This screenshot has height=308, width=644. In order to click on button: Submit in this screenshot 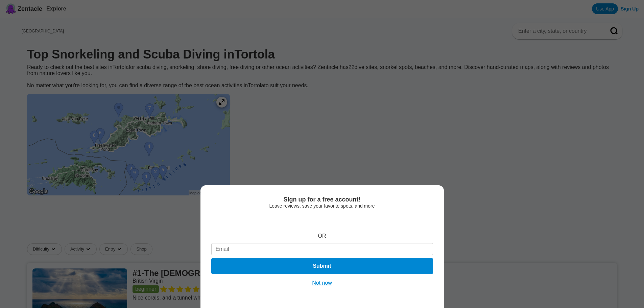, I will do `click(322, 266)`.